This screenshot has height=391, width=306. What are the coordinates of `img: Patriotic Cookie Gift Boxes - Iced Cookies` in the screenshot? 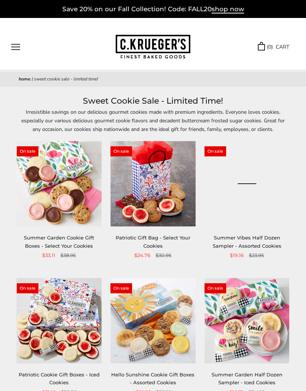 It's located at (59, 320).